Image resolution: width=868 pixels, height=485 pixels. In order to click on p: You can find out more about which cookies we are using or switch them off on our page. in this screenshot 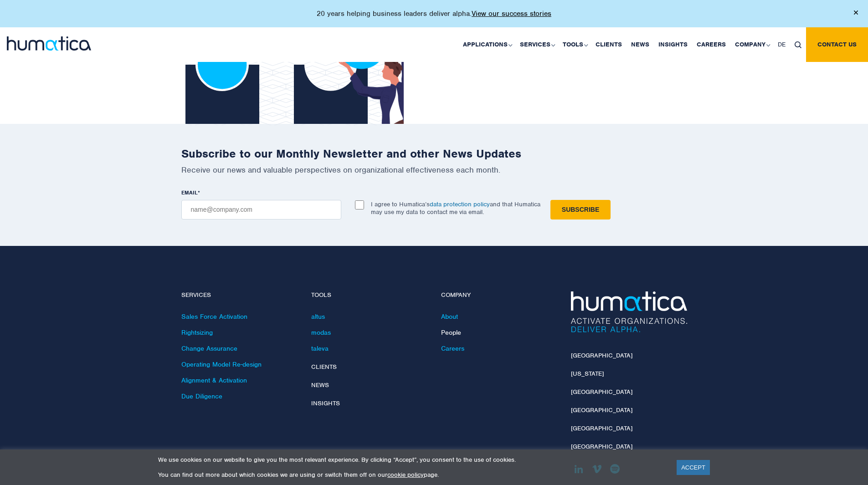, I will do `click(412, 474)`.